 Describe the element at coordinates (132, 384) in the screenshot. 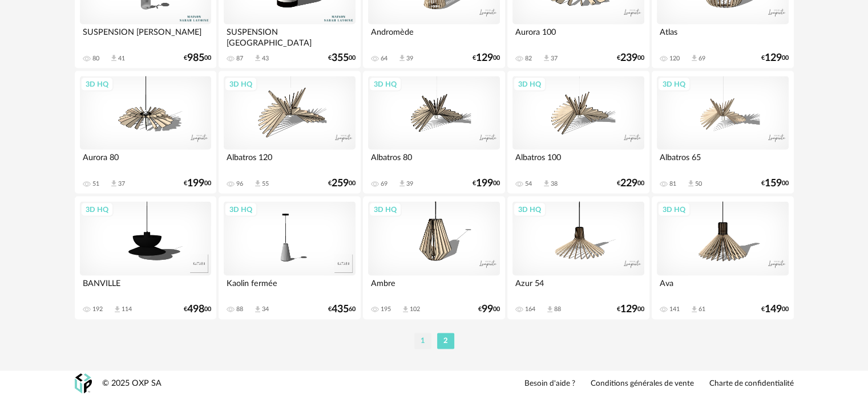

I see `div: © 2025 OXP SA` at that location.